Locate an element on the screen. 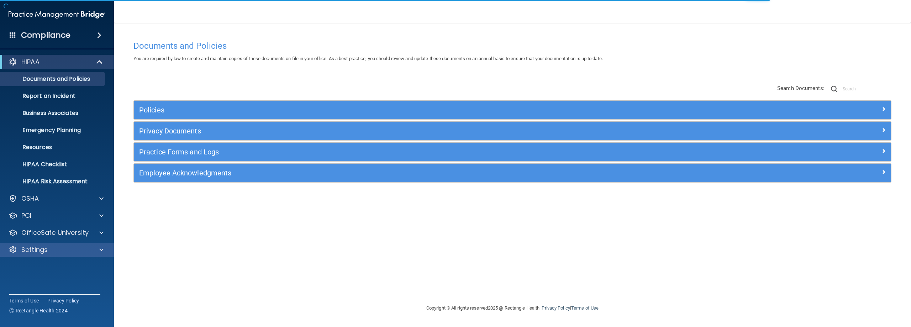  h5: Policies is located at coordinates (418, 110).